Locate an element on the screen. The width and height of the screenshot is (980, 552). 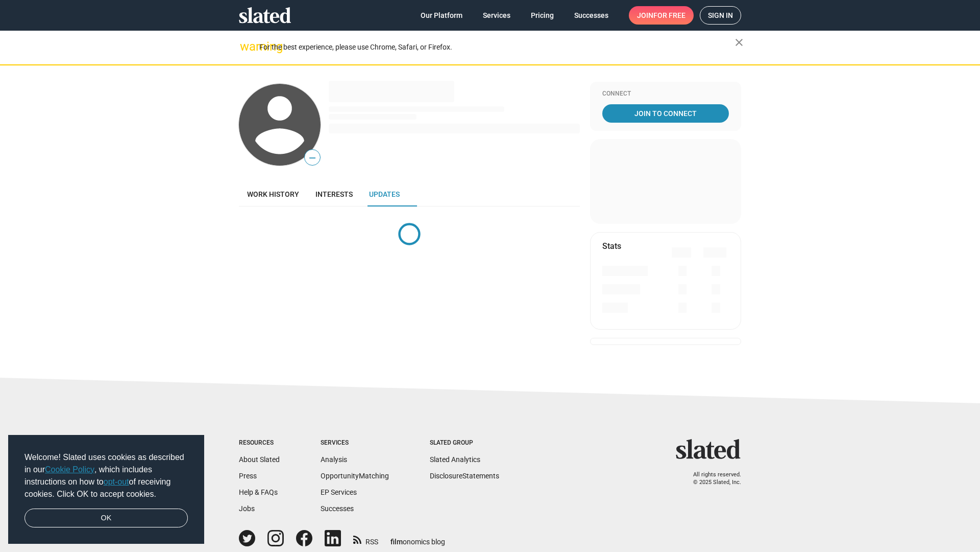
span: Updates is located at coordinates (385, 194).